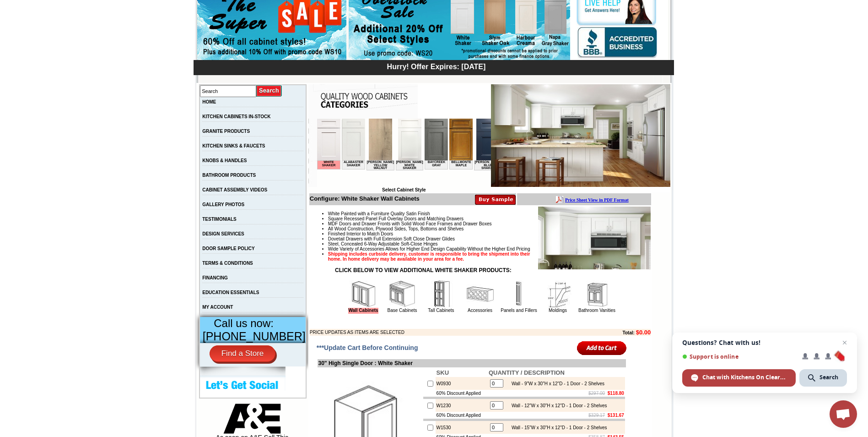 This screenshot has height=437, width=868. Describe the element at coordinates (594, 238) in the screenshot. I see `img: Product Image` at that location.